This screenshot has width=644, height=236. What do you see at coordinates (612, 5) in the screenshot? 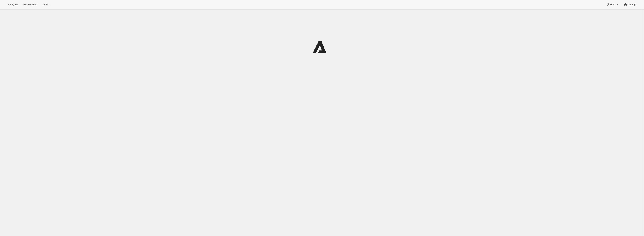
I see `span: Help` at bounding box center [612, 5].